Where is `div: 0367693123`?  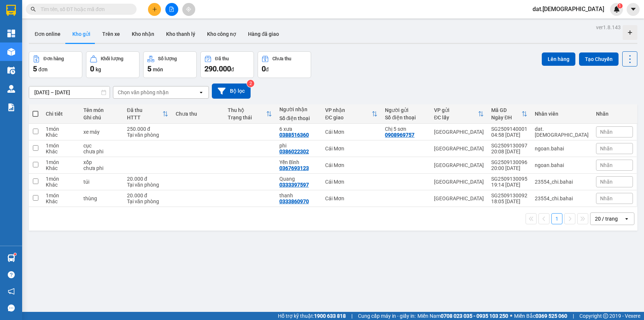
div: 0367693123 is located at coordinates (294, 168).